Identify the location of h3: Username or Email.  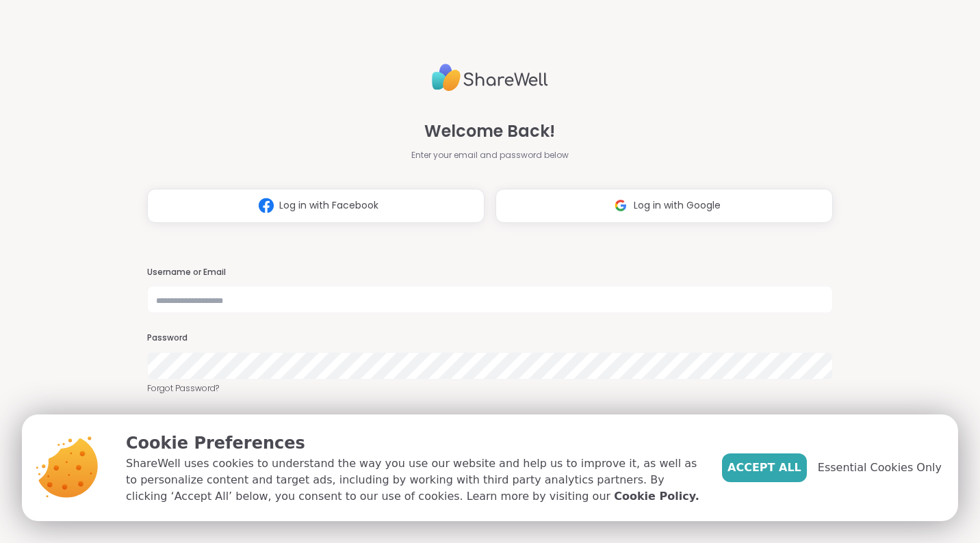
(490, 272).